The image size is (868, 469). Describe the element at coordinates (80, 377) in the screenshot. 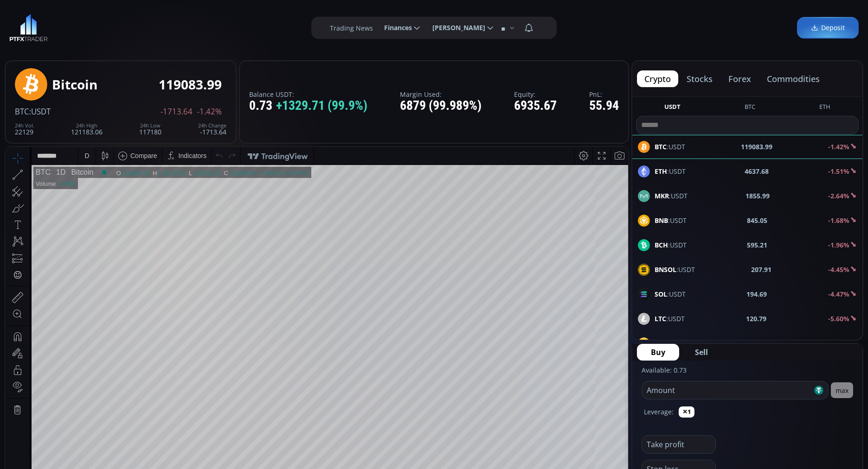

I see `div: 1m` at that location.